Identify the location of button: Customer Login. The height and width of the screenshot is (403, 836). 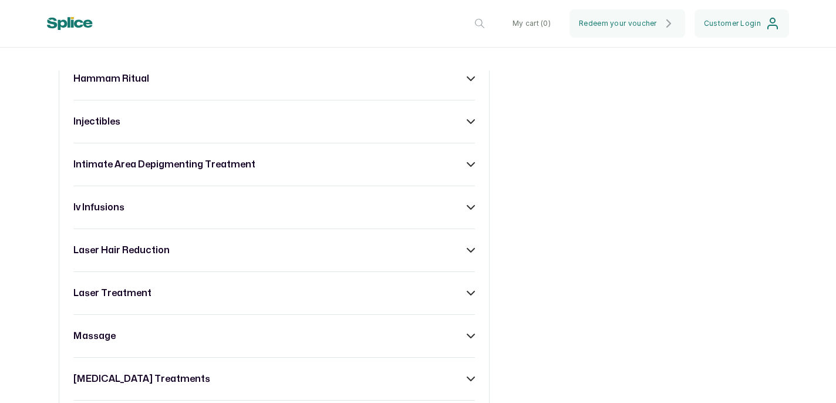
(741, 23).